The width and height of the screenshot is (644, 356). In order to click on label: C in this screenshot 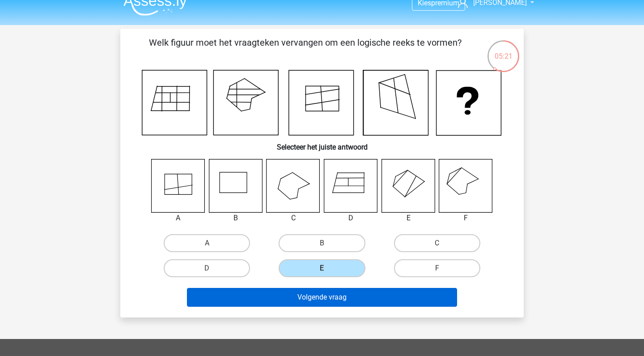, I will do `click(437, 243)`.